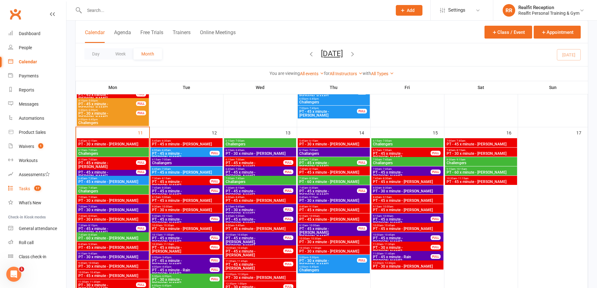 The width and height of the screenshot is (597, 288). Describe the element at coordinates (402, 244) in the screenshot. I see `span: 11:00am` at that location.